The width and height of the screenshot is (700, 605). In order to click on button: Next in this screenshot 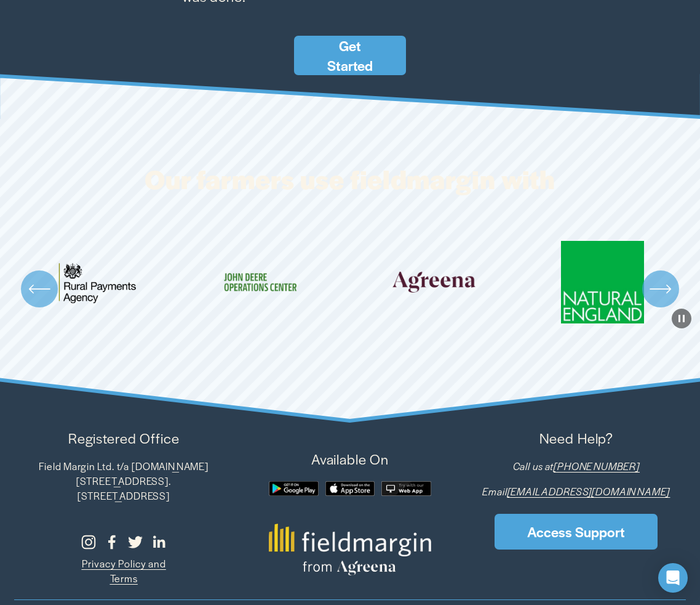, I will do `click(661, 288)`.